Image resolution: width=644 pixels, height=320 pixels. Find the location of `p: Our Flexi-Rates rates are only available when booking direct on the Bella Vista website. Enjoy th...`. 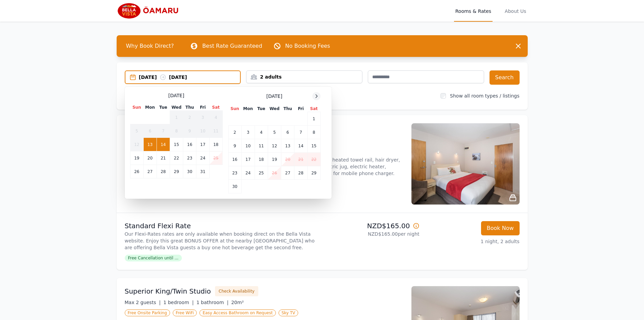

p: Our Flexi-Rates rates are only available when booking direct on the Bella Vista website. Enjoy th... is located at coordinates (223, 241).